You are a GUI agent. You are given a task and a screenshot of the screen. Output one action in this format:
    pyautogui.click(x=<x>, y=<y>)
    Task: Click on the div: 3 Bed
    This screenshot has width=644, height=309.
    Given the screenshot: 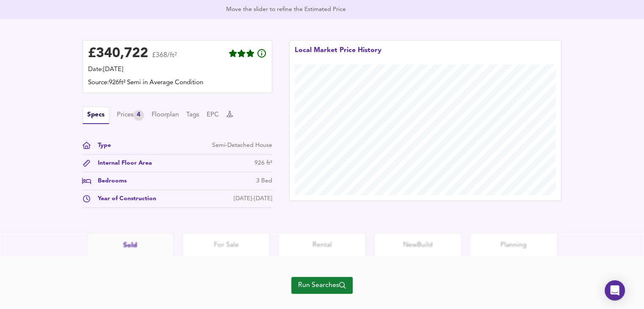 What is the action you would take?
    pyautogui.click(x=264, y=181)
    